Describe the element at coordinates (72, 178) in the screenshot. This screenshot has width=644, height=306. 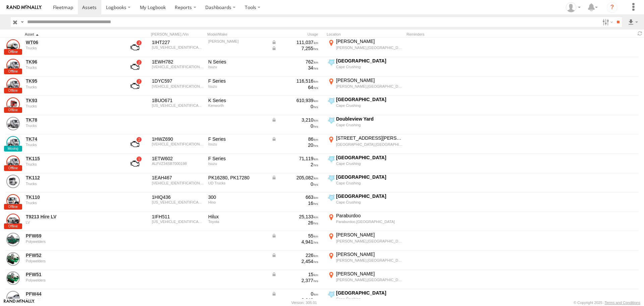
I see `a: TK112` at that location.